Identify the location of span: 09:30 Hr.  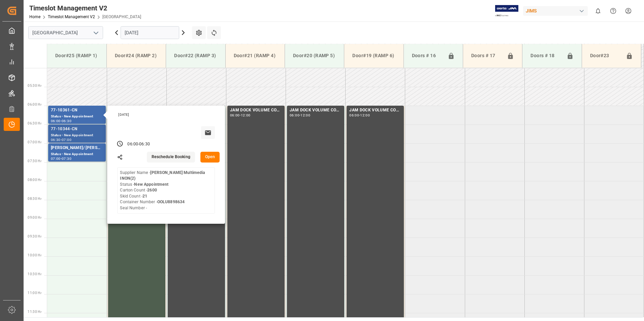
(35, 237).